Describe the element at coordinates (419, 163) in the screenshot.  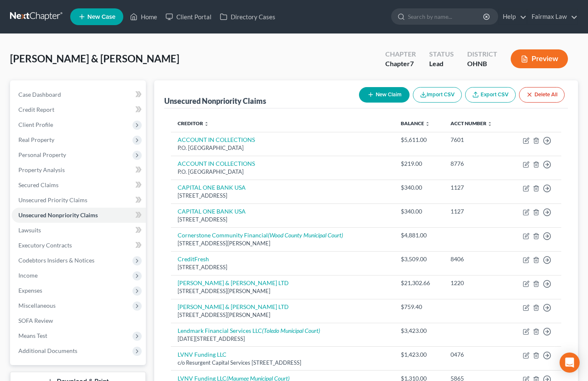
I see `div: $219.00` at that location.